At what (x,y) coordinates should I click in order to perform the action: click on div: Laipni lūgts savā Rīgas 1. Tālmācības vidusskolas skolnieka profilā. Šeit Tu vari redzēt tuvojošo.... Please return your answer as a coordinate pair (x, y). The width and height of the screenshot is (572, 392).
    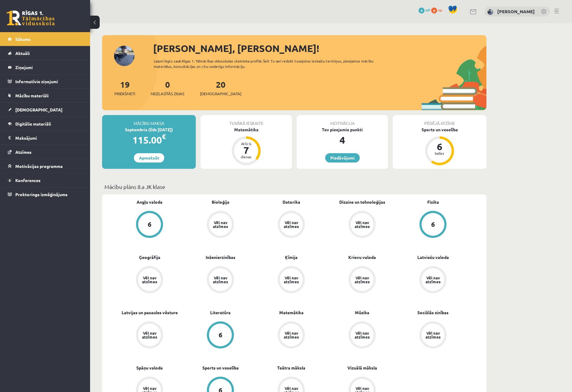
    Looking at the image, I should click on (269, 64).